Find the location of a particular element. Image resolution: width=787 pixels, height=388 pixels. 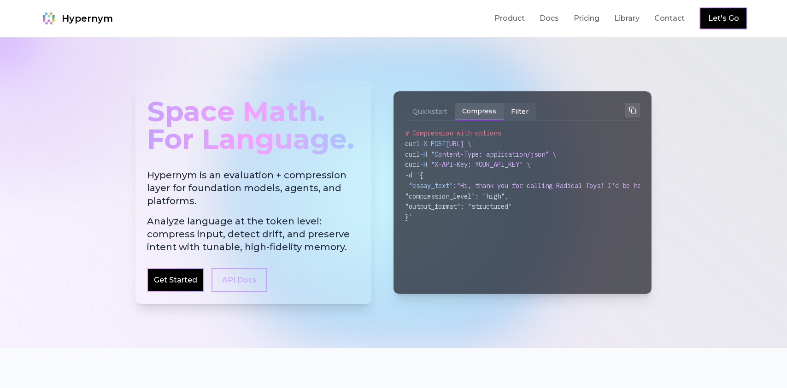

span: Analyze language at the token level: compress input, detect drift, and preserve intent with tunab... is located at coordinates (253, 234).